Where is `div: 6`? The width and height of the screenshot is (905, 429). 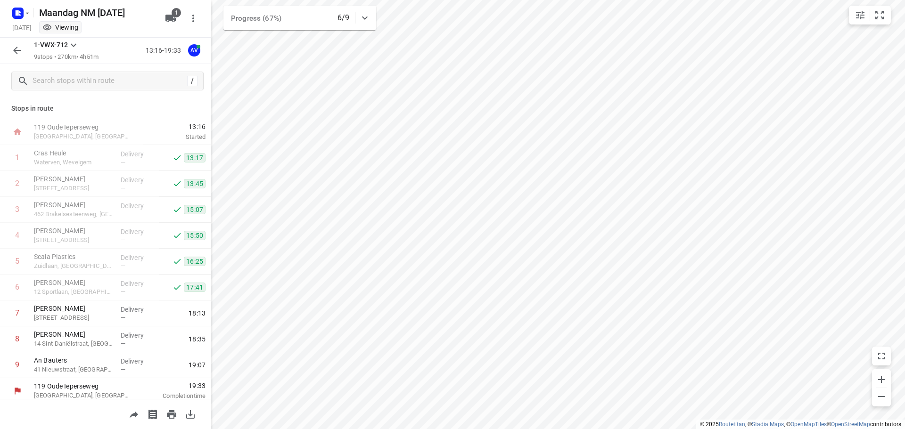
div: 6 is located at coordinates (17, 287).